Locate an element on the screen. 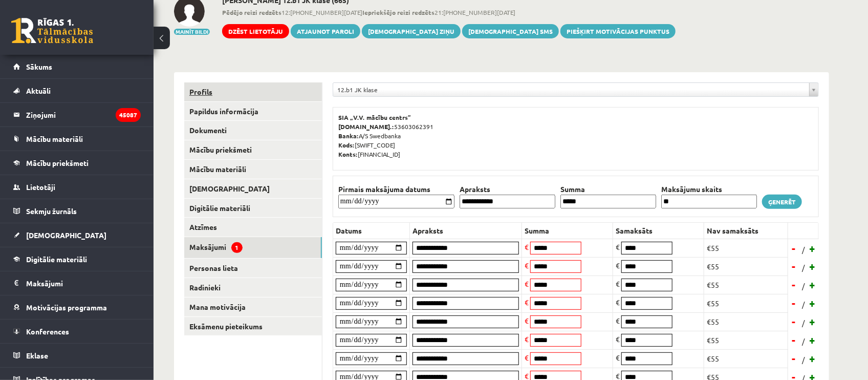 The width and height of the screenshot is (868, 380). b: Pēdējo reizi redzēts is located at coordinates (252, 12).